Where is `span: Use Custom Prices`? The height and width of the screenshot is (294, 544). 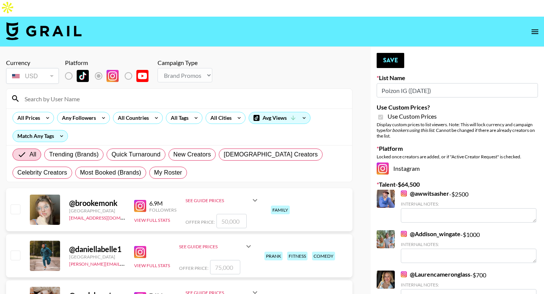 span: Use Custom Prices is located at coordinates (412, 116).